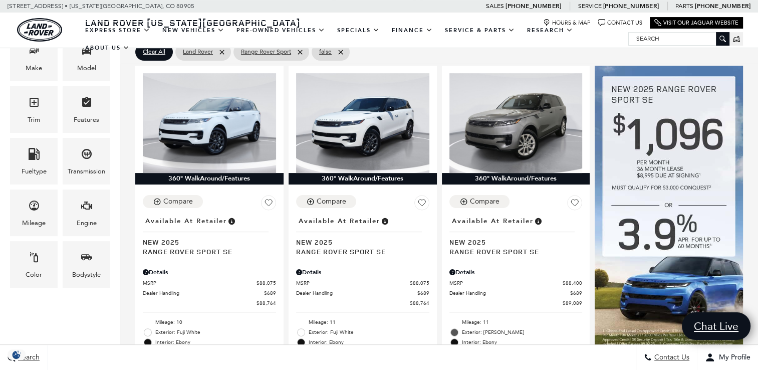  What do you see at coordinates (280, 30) in the screenshot?
I see `a: Pre-Owned Vehicles` at bounding box center [280, 30].